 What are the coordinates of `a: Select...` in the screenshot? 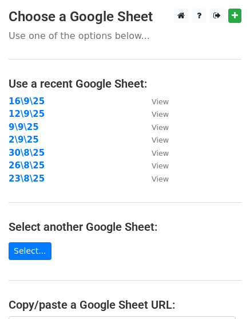 It's located at (30, 251).